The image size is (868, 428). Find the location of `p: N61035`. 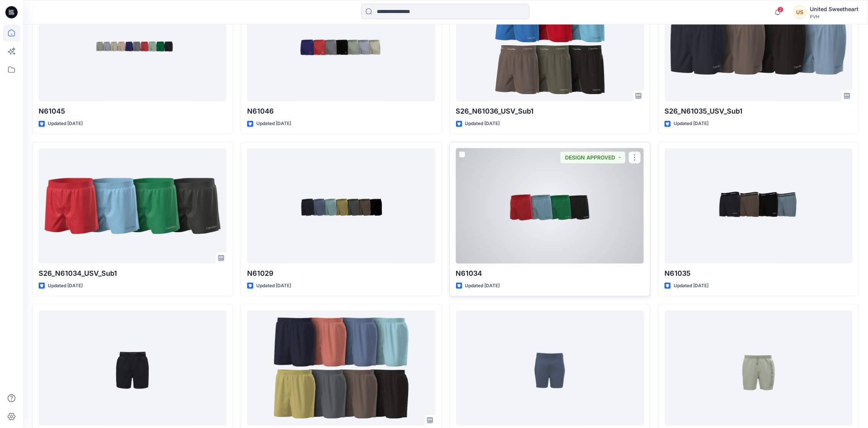

p: N61035 is located at coordinates (758, 273).